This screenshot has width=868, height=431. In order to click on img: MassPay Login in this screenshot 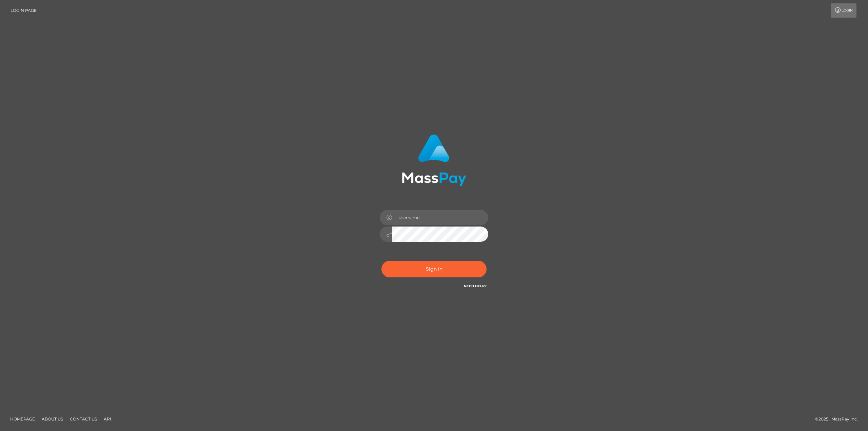, I will do `click(434, 160)`.